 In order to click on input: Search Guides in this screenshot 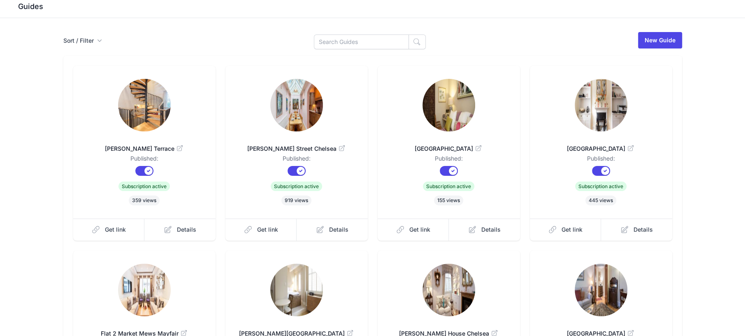, I will do `click(361, 42)`.